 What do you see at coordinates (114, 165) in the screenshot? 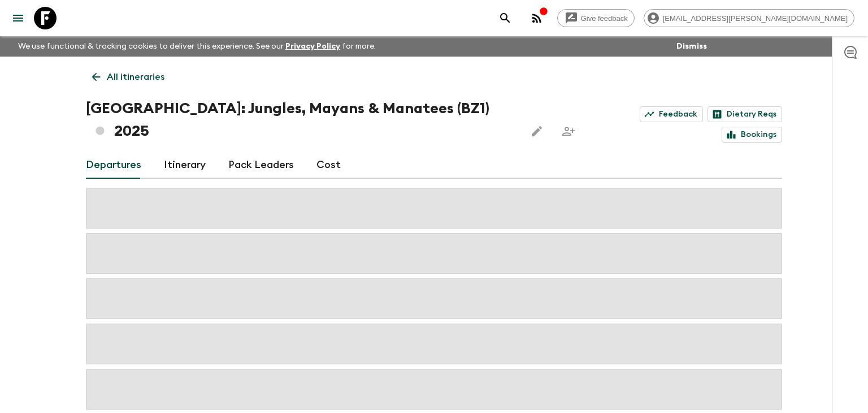
I see `a: Departures` at bounding box center [114, 165].